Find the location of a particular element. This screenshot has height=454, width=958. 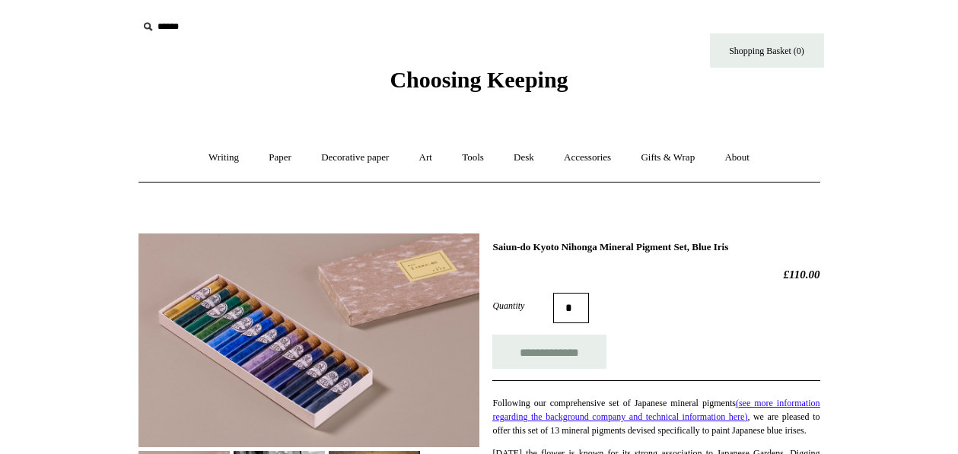

a: Decorative paper is located at coordinates (354, 157).